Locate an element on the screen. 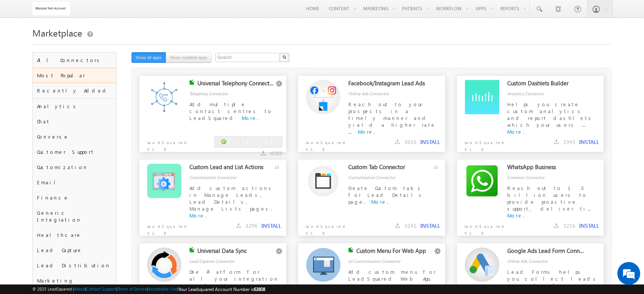 The width and height of the screenshot is (644, 294). span: Reach out to 1.5 billion users to provide proactive support, deliver ti... is located at coordinates (549, 198).